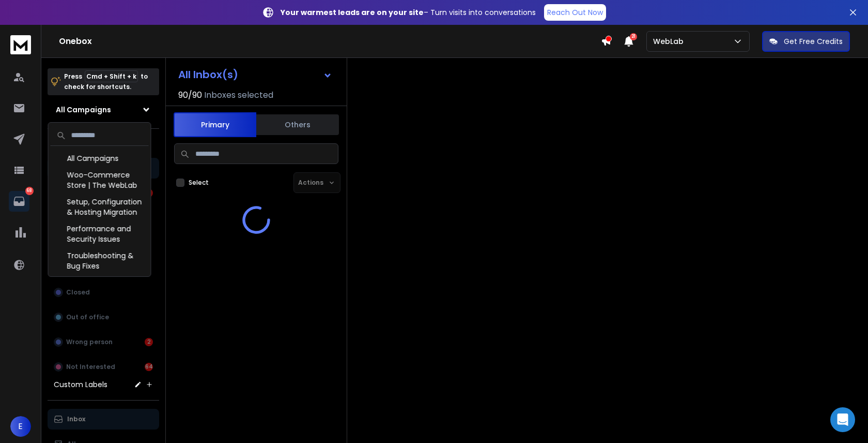 The height and width of the screenshot is (443, 868). Describe the element at coordinates (670, 41) in the screenshot. I see `p: WebLab` at that location.